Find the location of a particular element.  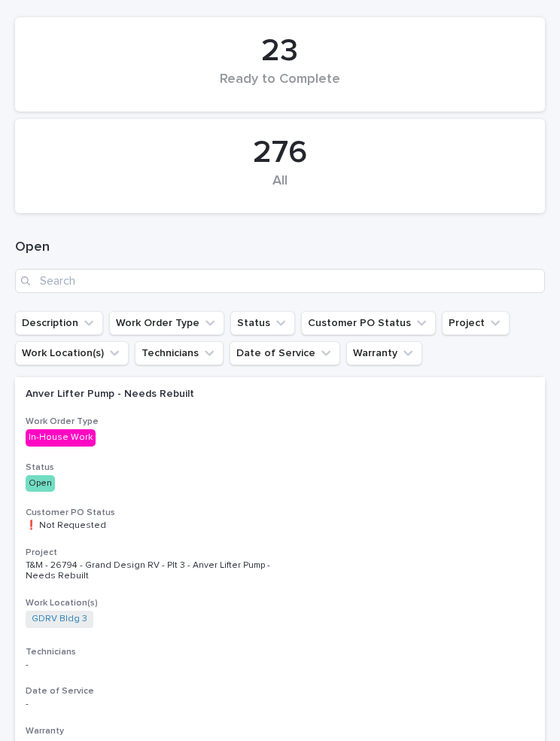

button: Customer PO Status is located at coordinates (369, 323).